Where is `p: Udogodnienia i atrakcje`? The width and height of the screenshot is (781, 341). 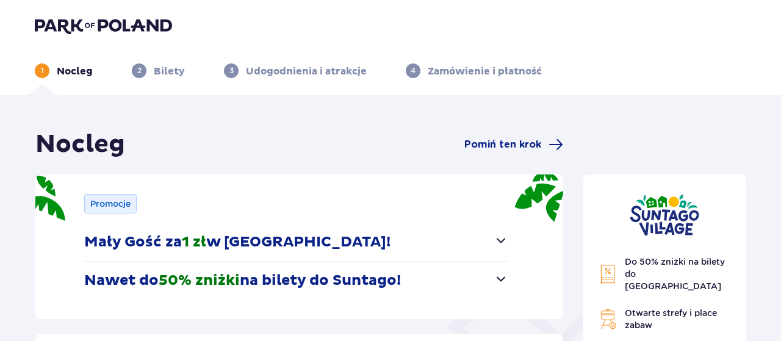 p: Udogodnienia i atrakcje is located at coordinates (306, 71).